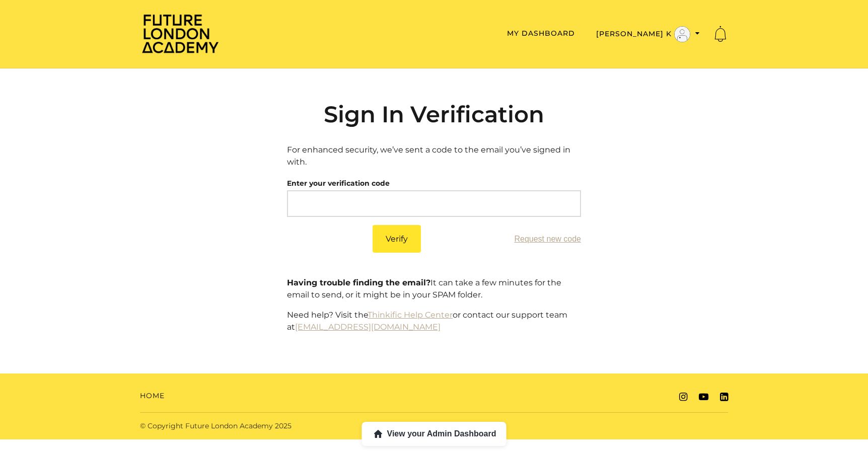 The width and height of the screenshot is (868, 452). What do you see at coordinates (547, 239) in the screenshot?
I see `button: Request new code` at bounding box center [547, 239].